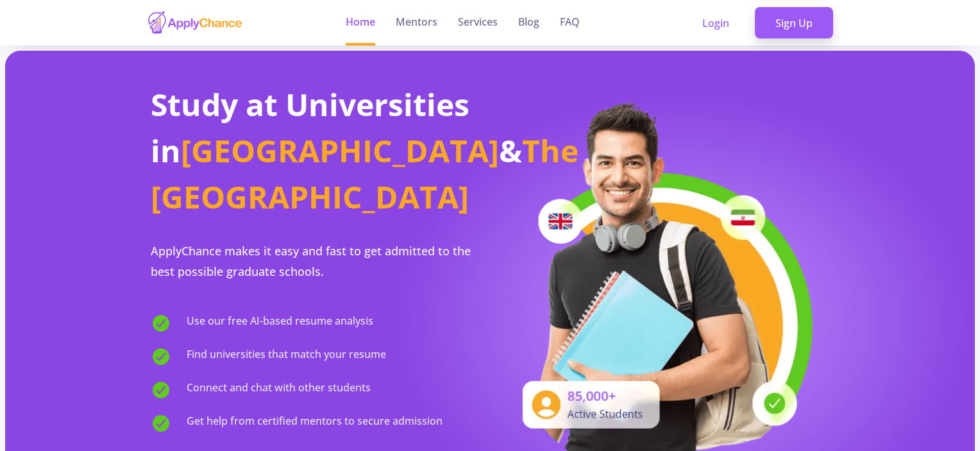 The height and width of the screenshot is (451, 980). What do you see at coordinates (310, 127) in the screenshot?
I see `span: Study at Universities in` at bounding box center [310, 127].